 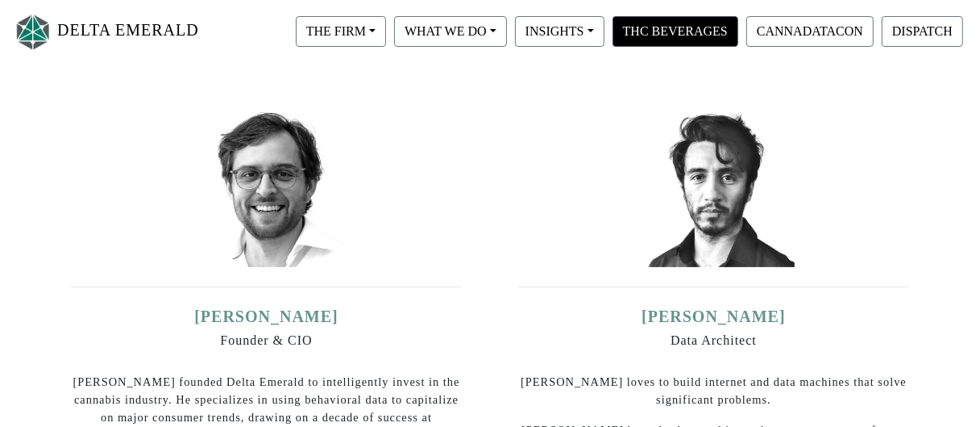 I want to click on button: THE FIRM, so click(x=341, y=31).